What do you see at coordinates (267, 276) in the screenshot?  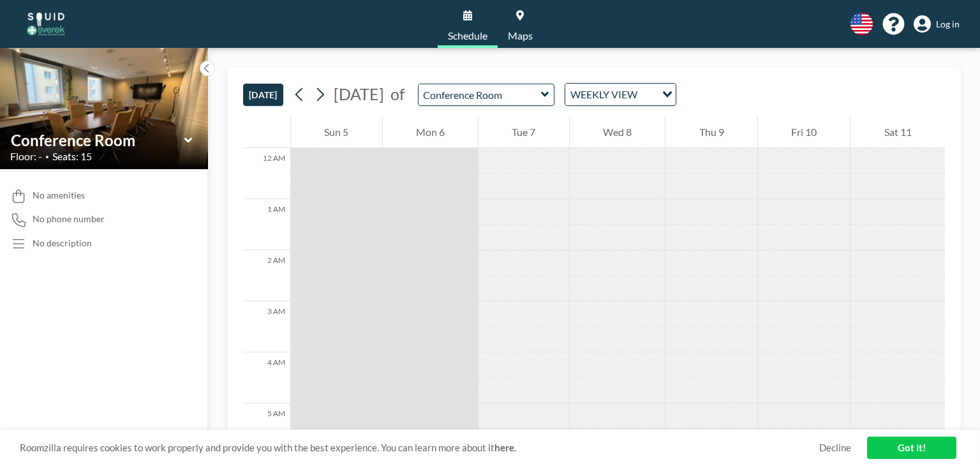 I see `div: 2 AM` at bounding box center [267, 276].